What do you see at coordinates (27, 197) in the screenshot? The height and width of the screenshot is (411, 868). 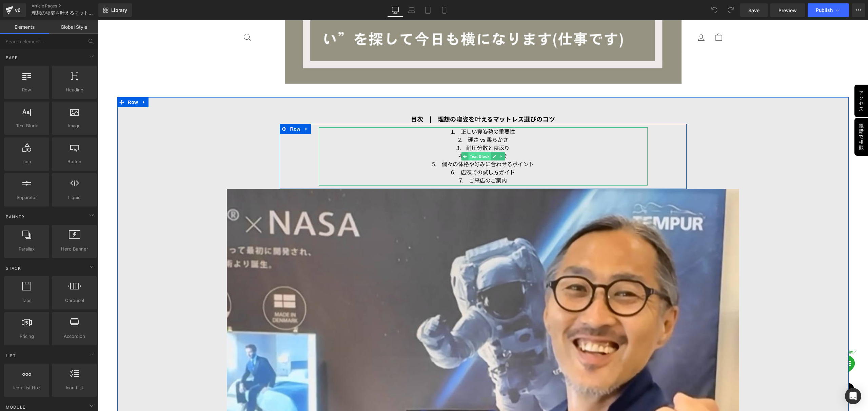 I see `span: Separator` at bounding box center [27, 197].